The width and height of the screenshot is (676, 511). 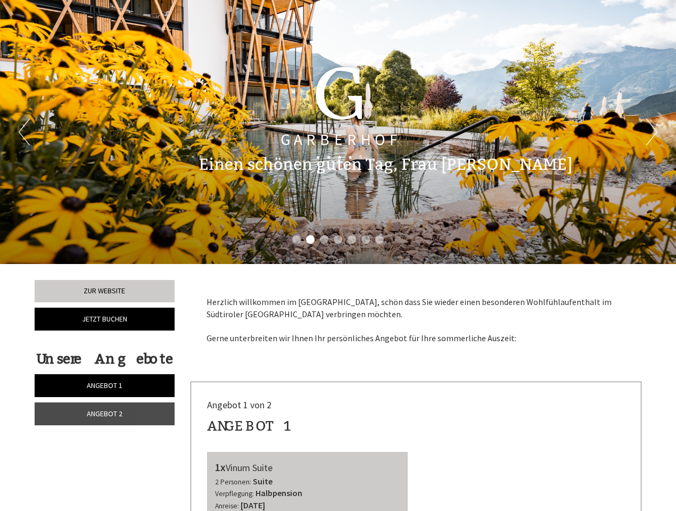 I want to click on b: Suite, so click(x=262, y=481).